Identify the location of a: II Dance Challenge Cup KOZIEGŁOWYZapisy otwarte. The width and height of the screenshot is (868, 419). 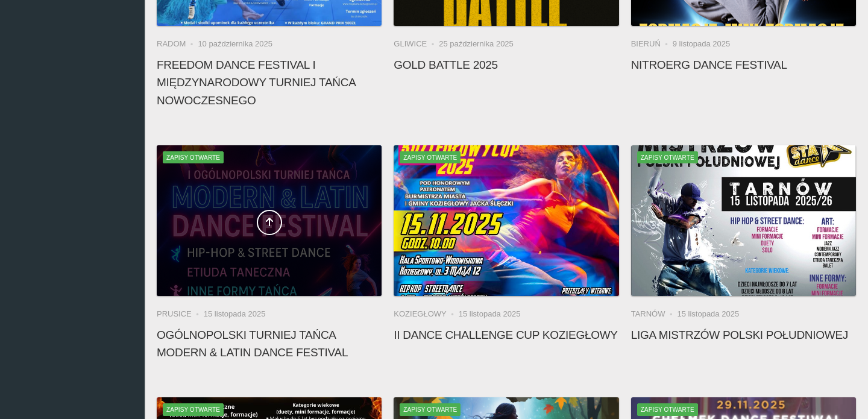
(506, 221).